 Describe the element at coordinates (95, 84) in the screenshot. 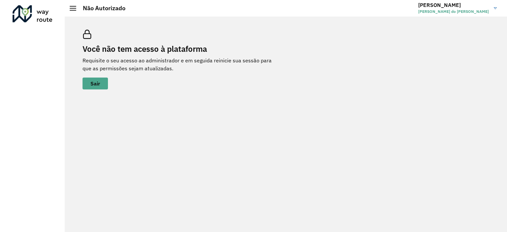

I see `button: button` at that location.